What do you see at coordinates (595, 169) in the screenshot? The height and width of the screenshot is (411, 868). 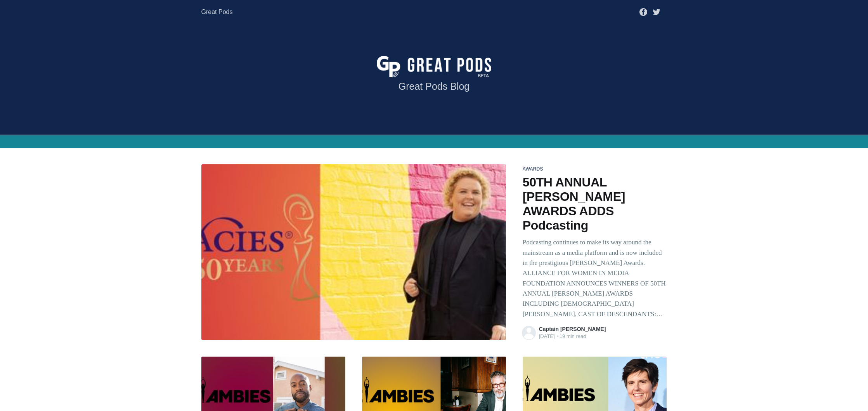 I see `div: awards` at bounding box center [595, 169].